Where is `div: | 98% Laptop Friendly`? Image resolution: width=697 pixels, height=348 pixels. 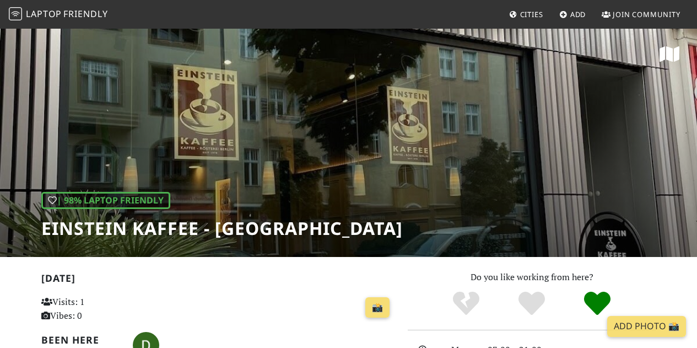
div: | 98% Laptop Friendly is located at coordinates (106, 201).